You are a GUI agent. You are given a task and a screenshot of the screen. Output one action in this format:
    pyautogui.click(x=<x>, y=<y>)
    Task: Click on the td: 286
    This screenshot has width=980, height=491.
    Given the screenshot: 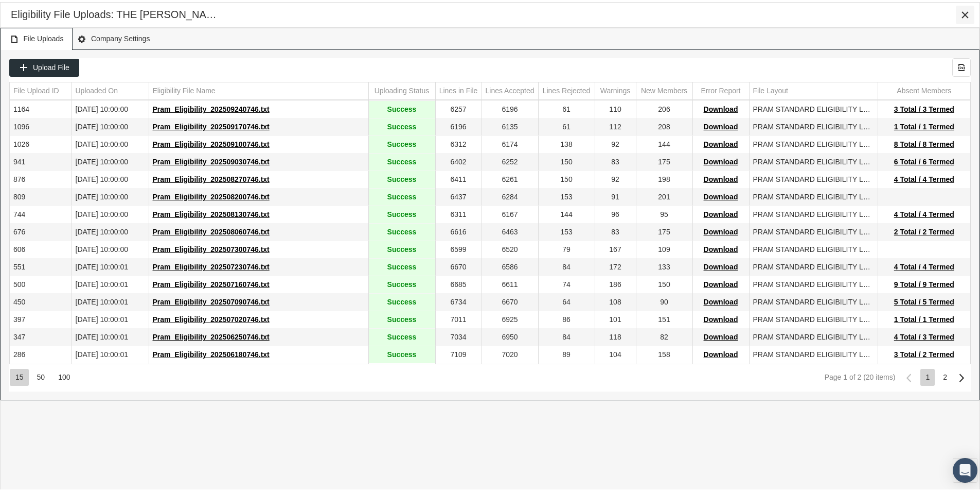 What is the action you would take?
    pyautogui.click(x=41, y=352)
    